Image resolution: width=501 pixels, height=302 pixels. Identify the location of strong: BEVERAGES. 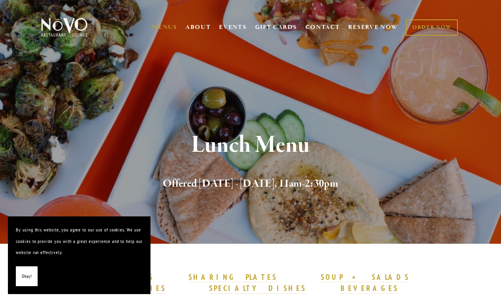
(369, 288).